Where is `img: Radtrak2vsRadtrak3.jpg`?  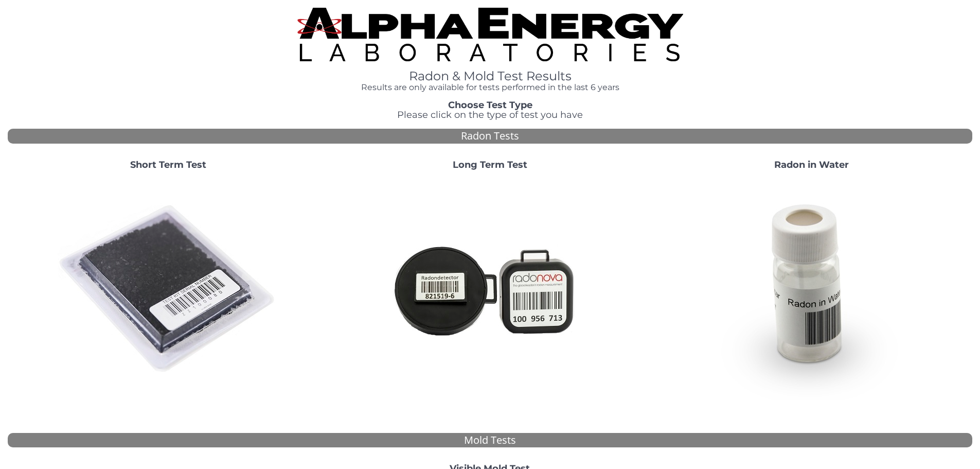
img: Radtrak2vsRadtrak3.jpg is located at coordinates (490, 289).